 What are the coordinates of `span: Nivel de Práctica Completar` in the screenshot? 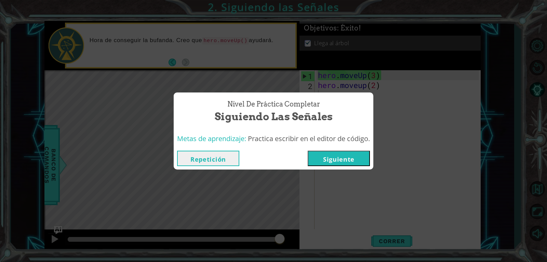 It's located at (274, 104).